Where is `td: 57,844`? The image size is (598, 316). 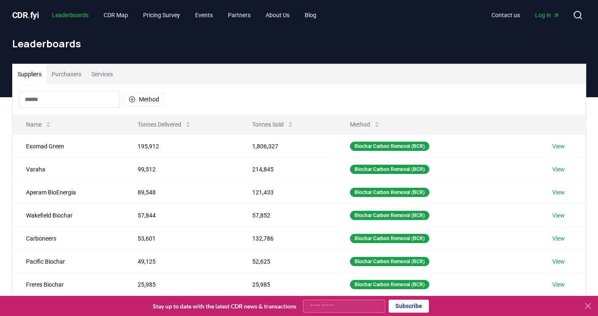
td: 57,844 is located at coordinates (181, 215).